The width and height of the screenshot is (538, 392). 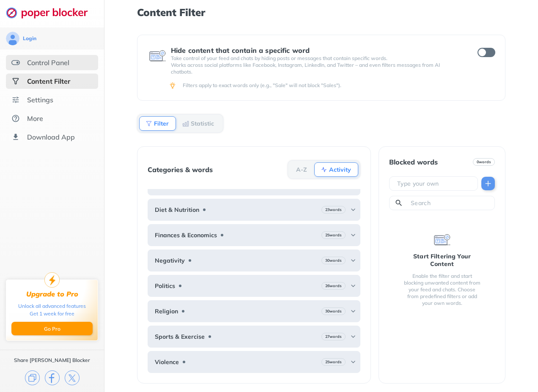 What do you see at coordinates (186, 235) in the screenshot?
I see `b: Finances & Economics` at bounding box center [186, 235].